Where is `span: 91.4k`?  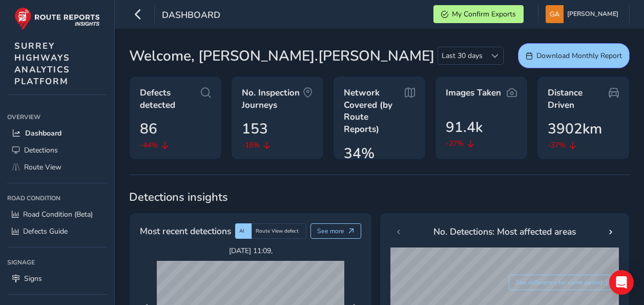
span: 91.4k is located at coordinates (464, 127).